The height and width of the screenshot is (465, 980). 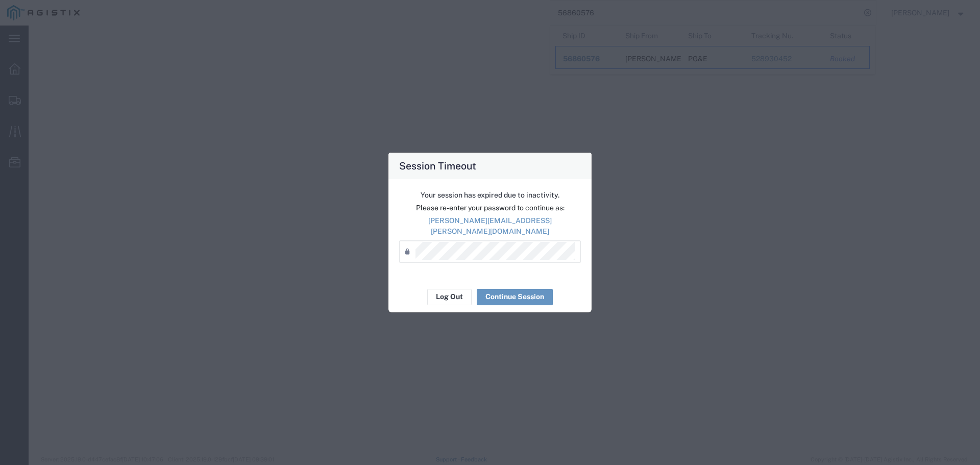 What do you see at coordinates (490, 208) in the screenshot?
I see `p: Please re-enter your password to continue as:` at bounding box center [490, 208].